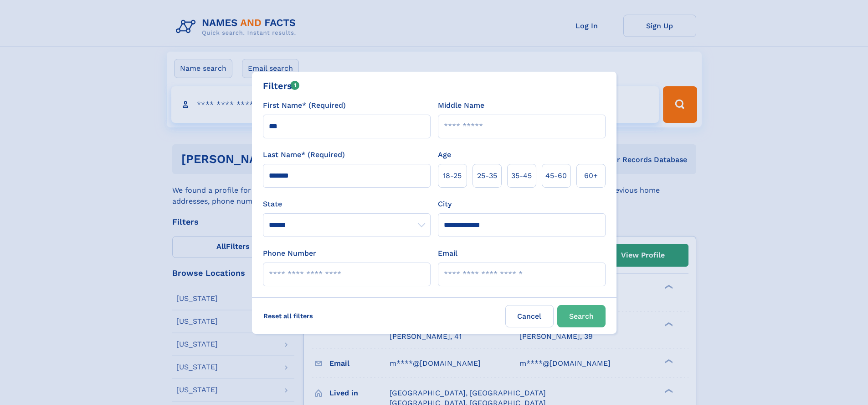  Describe the element at coordinates (521, 176) in the screenshot. I see `span: 35‑45` at that location.